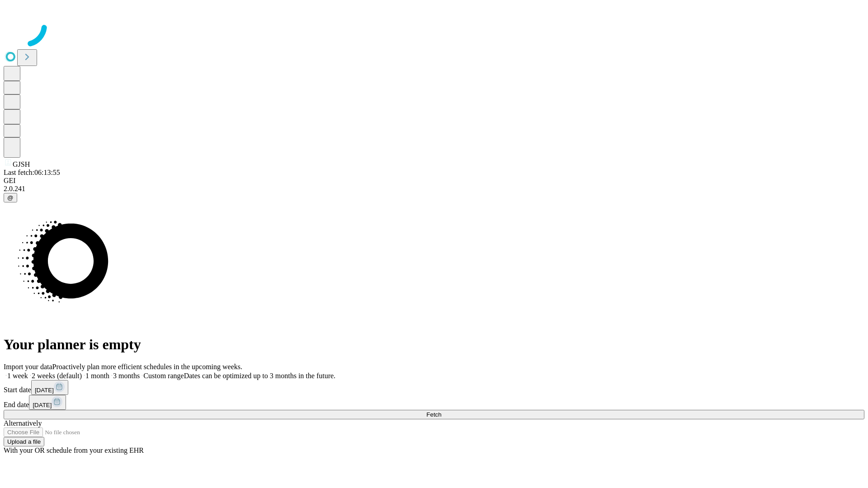 This screenshot has height=488, width=868. Describe the element at coordinates (73, 450) in the screenshot. I see `span: With your OR schedule from your existing EHR` at that location.